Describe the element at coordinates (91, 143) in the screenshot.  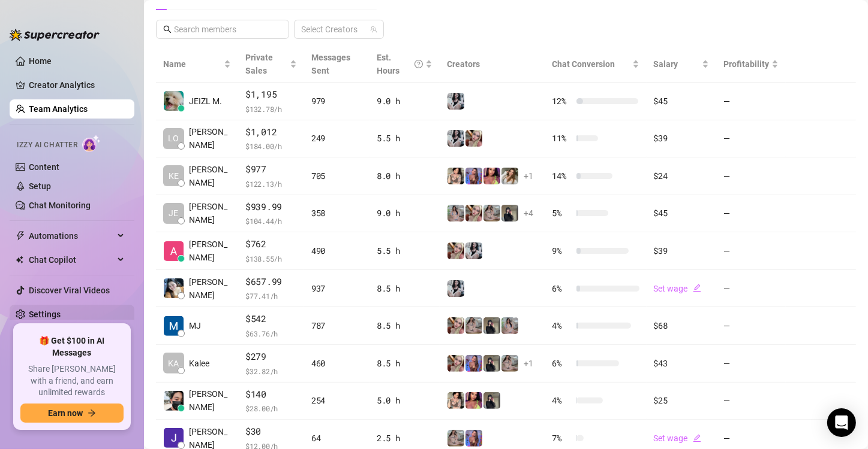
I see `img: AI Chatter` at that location.